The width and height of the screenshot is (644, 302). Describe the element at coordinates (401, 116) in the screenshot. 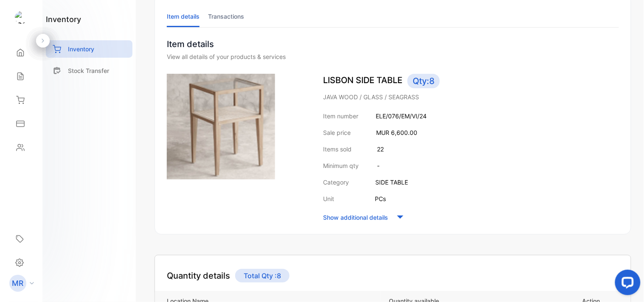

I see `p: ELE/076/EM/VI/24` at that location.